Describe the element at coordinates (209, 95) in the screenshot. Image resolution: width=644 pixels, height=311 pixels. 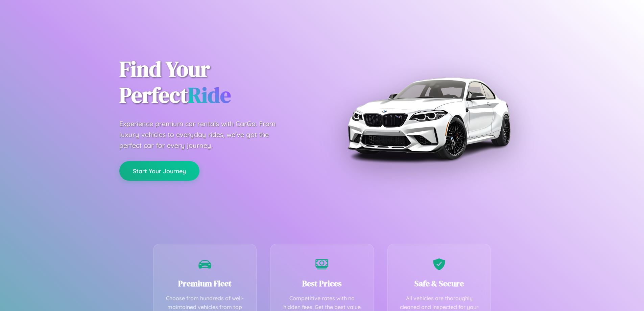
I see `span: Ride` at that location.